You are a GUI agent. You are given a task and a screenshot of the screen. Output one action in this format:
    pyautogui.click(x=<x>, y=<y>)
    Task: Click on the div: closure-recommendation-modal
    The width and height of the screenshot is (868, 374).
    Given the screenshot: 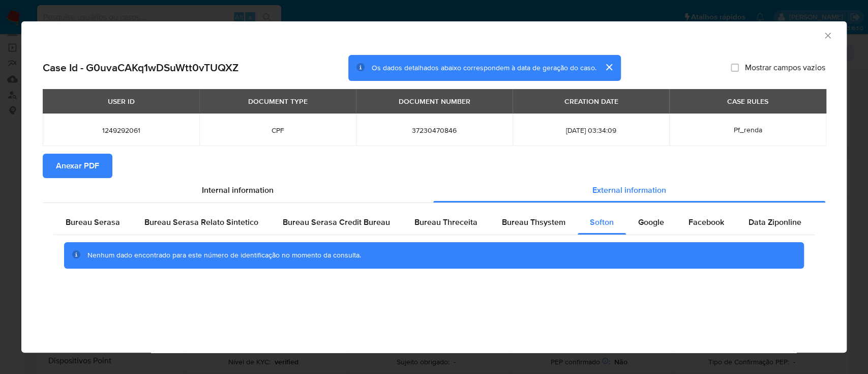 What is the action you would take?
    pyautogui.click(x=434, y=187)
    